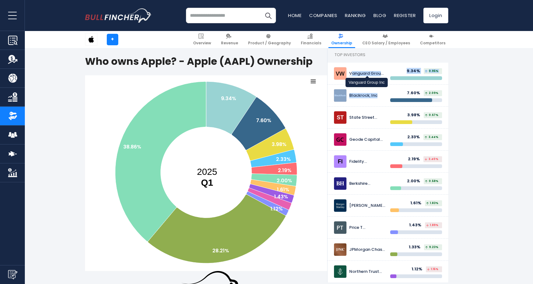 Image resolution: width=533 pixels, height=284 pixels. What do you see at coordinates (342, 39) in the screenshot?
I see `a: Ownership` at bounding box center [342, 39].